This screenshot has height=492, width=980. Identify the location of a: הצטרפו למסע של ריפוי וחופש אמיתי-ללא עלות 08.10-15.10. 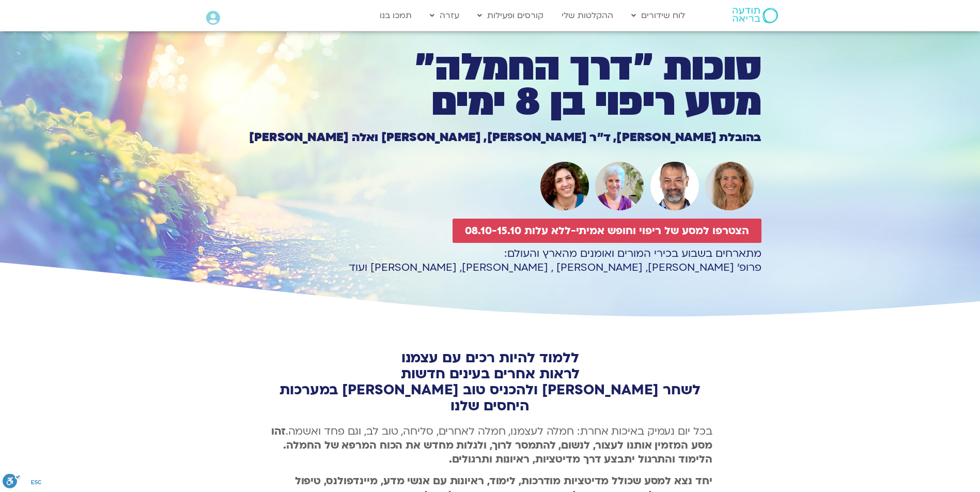
(607, 231).